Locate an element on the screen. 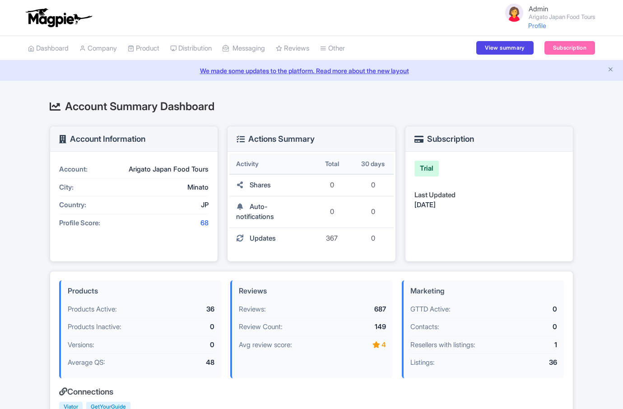 The image size is (623, 409). div: City: is located at coordinates (93, 187).